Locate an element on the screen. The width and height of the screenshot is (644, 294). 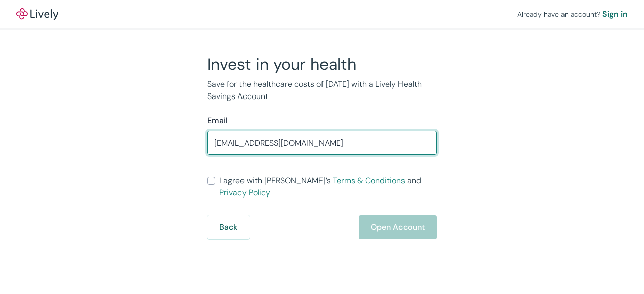
div: Sign in is located at coordinates (614, 14).